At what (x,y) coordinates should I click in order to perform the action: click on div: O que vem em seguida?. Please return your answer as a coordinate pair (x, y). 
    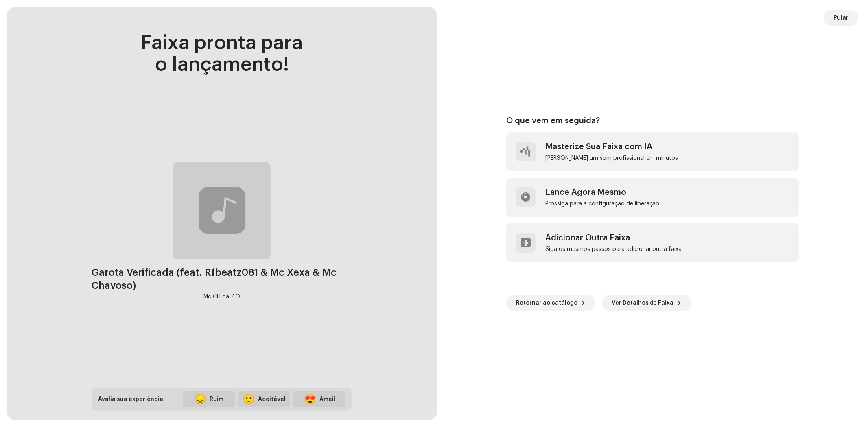
    Looking at the image, I should click on (653, 121).